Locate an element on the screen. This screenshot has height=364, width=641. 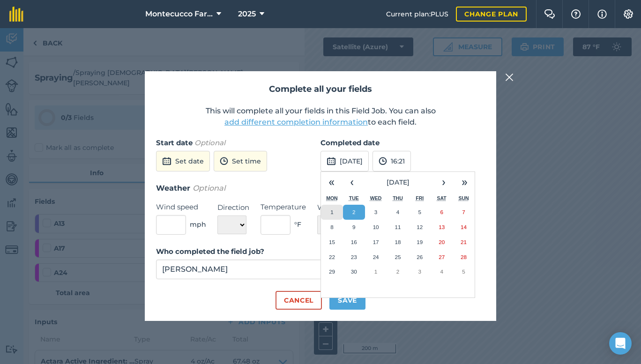
button: September 21, 2025 is located at coordinates (463, 242).